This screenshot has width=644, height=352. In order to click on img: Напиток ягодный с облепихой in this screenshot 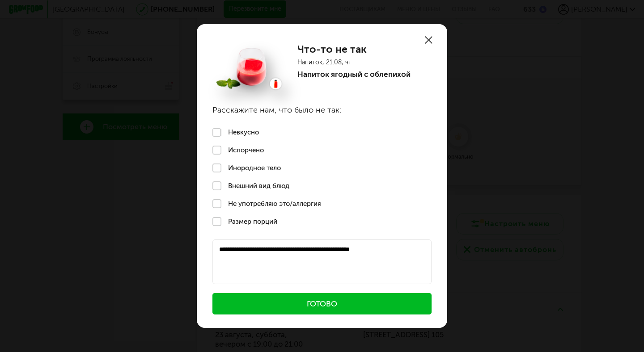, I will do `click(248, 68)`.